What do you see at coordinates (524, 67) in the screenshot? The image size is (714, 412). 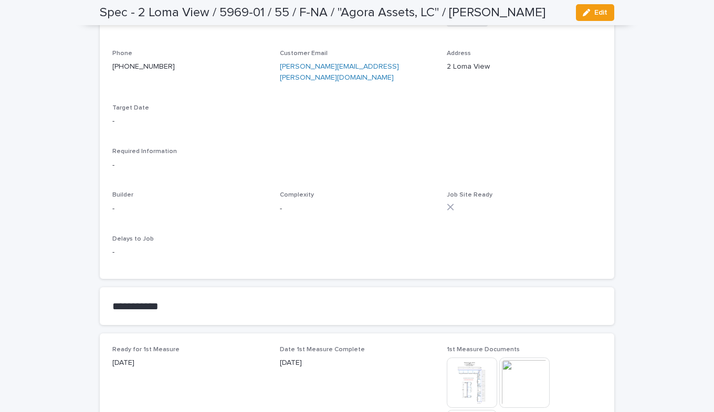 I see `p: 2 Loma View` at bounding box center [524, 67].